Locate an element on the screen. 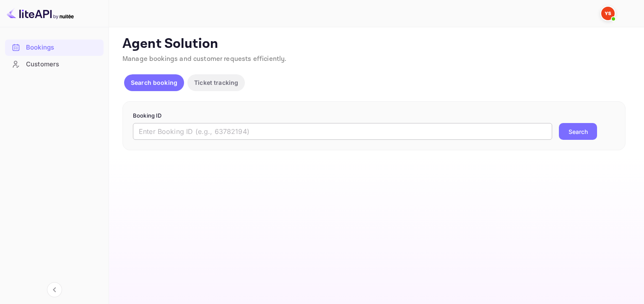  button: Collapse navigation is located at coordinates (55, 290).